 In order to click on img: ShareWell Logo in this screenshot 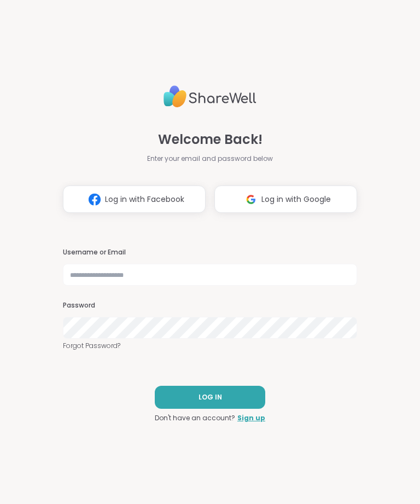, I will do `click(210, 97)`.